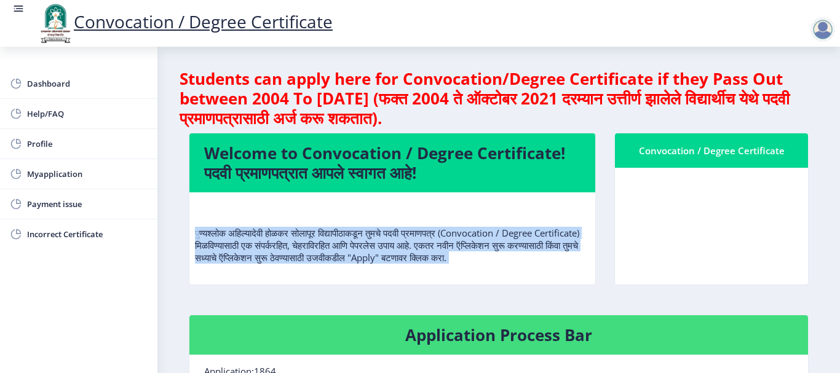 Image resolution: width=840 pixels, height=373 pixels. I want to click on img: logo, so click(55, 23).